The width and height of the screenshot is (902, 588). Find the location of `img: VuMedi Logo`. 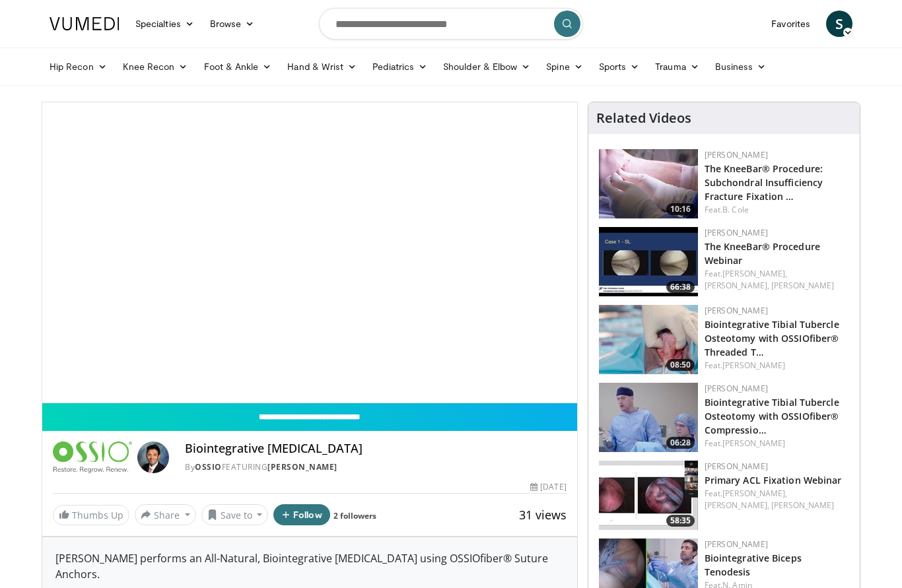

img: VuMedi Logo is located at coordinates (84, 24).